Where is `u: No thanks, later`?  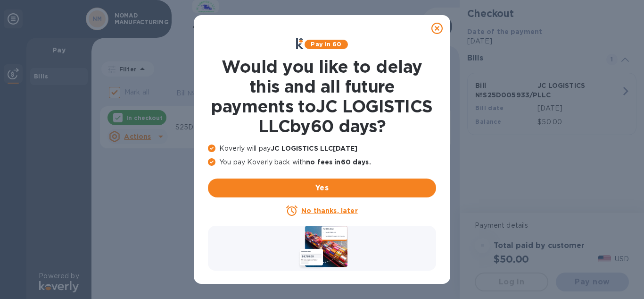
u: No thanks, later is located at coordinates (329, 210).